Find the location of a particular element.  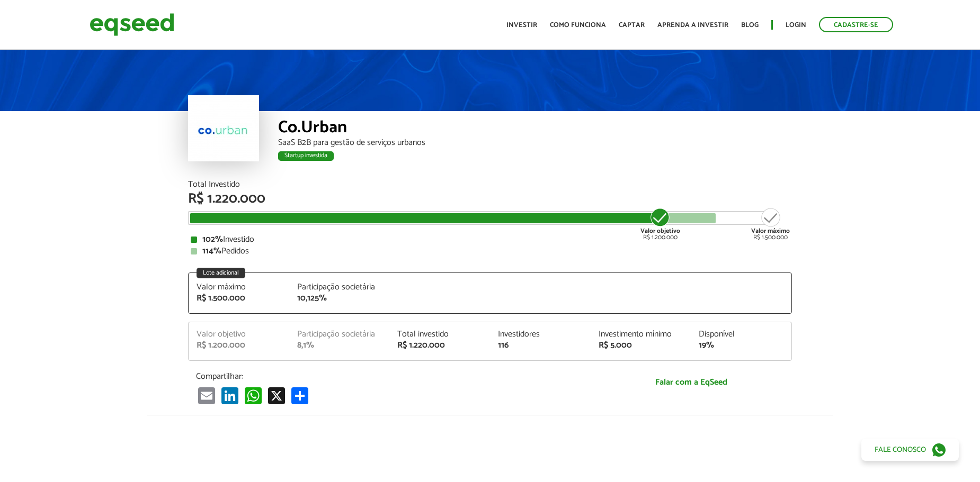

div: 10,125% is located at coordinates (340, 298).